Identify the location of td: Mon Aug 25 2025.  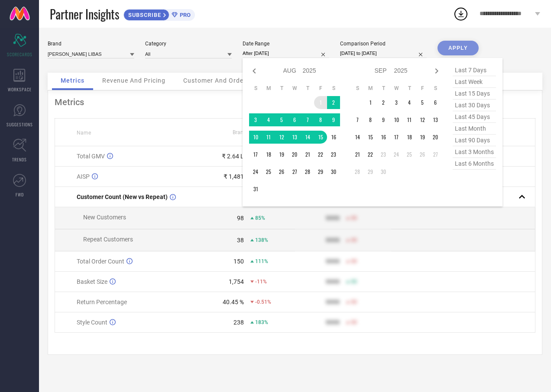
(269, 172).